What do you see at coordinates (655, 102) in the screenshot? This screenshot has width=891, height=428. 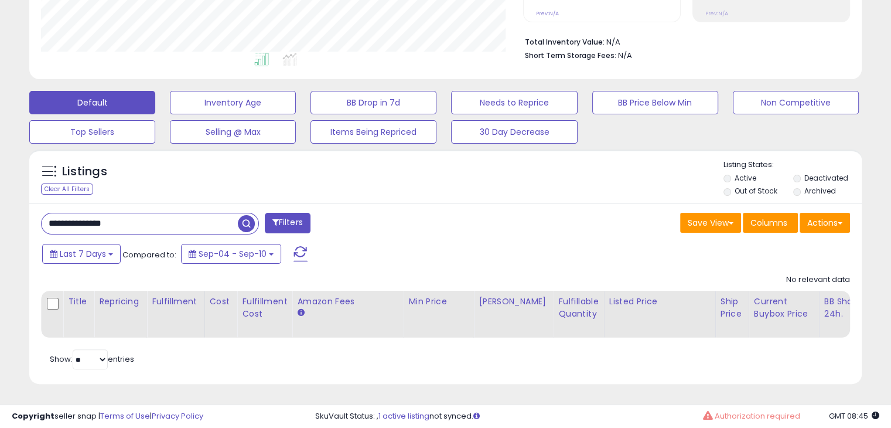 I see `button: BB Price Below Min` at bounding box center [655, 102].